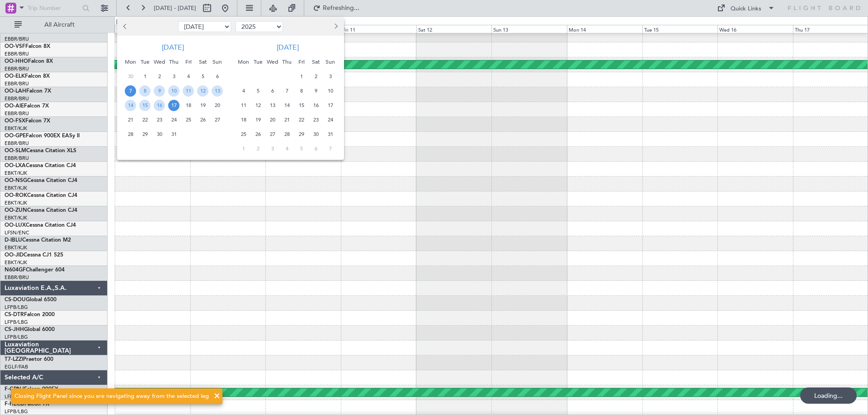 This screenshot has width=868, height=415. What do you see at coordinates (203, 120) in the screenshot?
I see `div: 26-7-2025` at bounding box center [203, 120].